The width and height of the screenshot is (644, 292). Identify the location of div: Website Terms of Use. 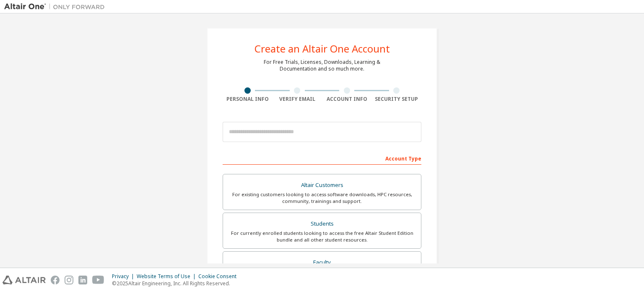
(167, 276).